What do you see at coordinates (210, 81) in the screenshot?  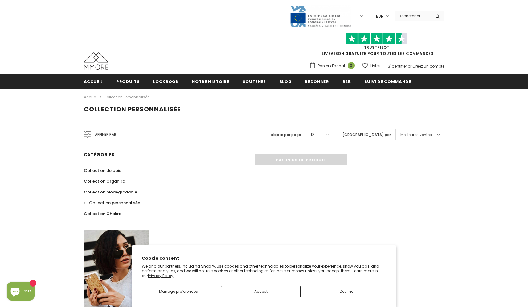 I see `a: Notre histoire` at bounding box center [210, 81].